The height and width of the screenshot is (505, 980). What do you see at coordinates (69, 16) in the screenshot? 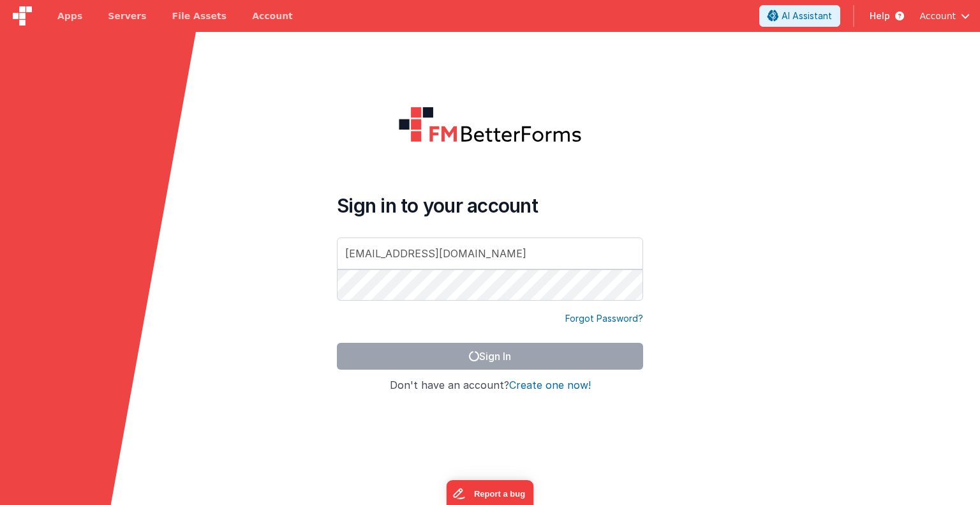
I see `span: Apps` at bounding box center [69, 16].